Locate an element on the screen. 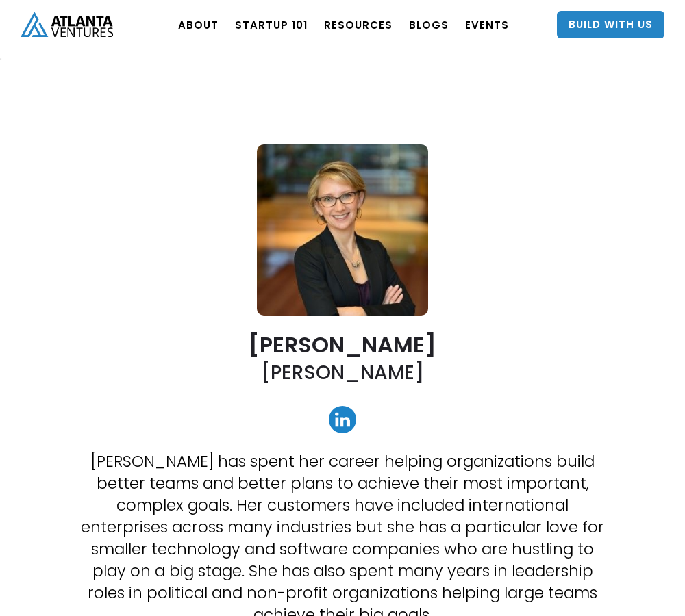  a: RESOURCES is located at coordinates (358, 25).